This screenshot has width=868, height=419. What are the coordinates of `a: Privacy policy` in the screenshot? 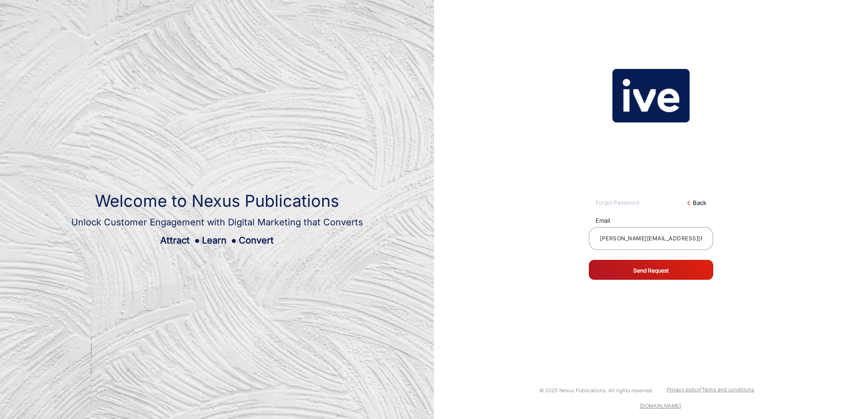 It's located at (684, 390).